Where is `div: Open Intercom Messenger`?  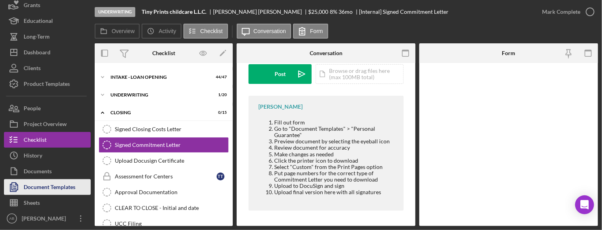 div: Open Intercom Messenger is located at coordinates (584, 205).